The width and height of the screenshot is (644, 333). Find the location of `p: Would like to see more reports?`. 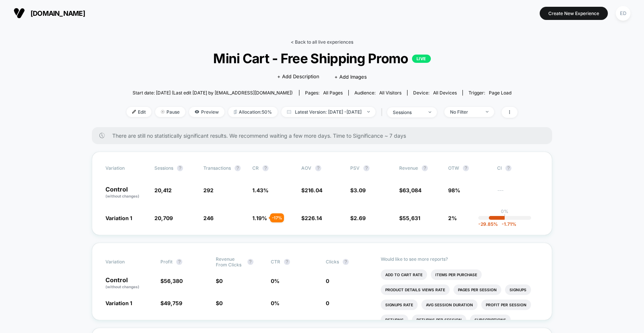

p: Would like to see more reports? is located at coordinates (459, 259).